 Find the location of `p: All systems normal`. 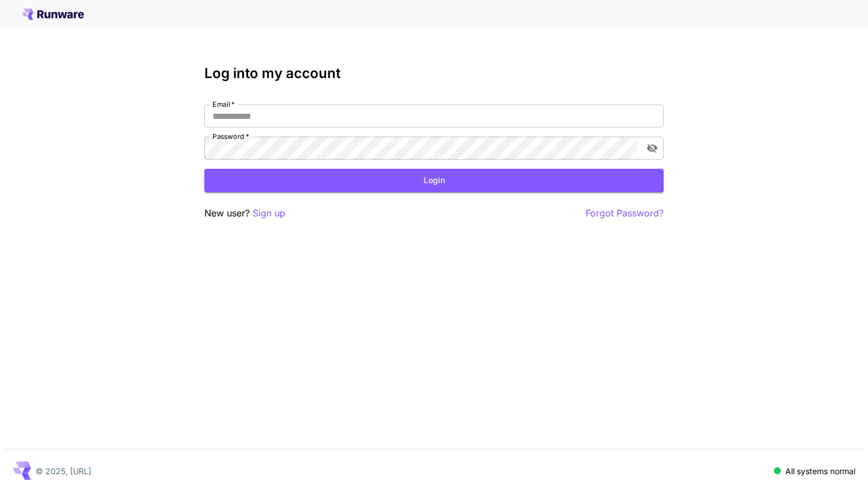

p: All systems normal is located at coordinates (821, 471).